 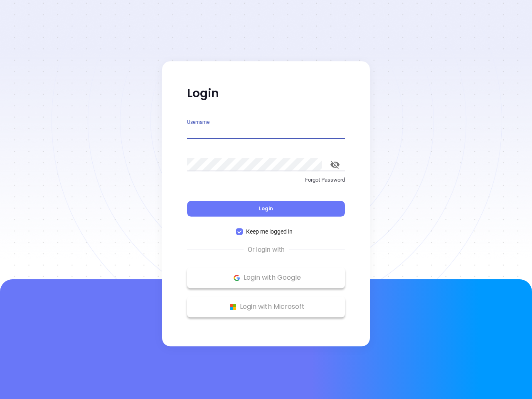 What do you see at coordinates (233, 307) in the screenshot?
I see `img: Microsoft Logo` at bounding box center [233, 307].